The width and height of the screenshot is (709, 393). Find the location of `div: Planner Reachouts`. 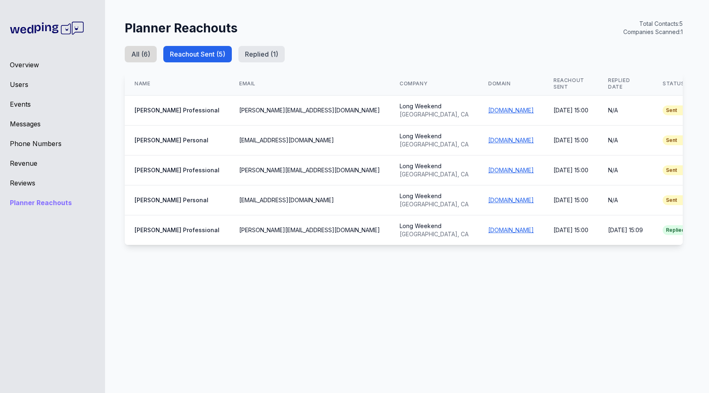

div: Planner Reachouts is located at coordinates (53, 203).